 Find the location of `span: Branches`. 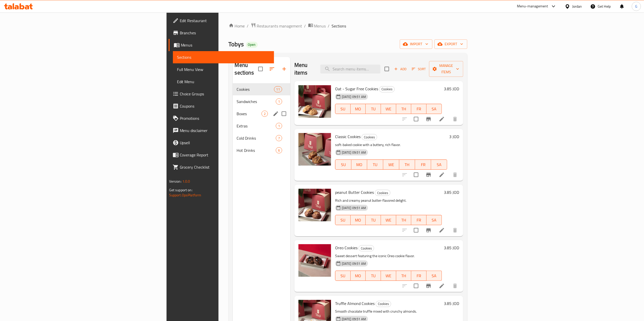

span: Branches is located at coordinates (225, 33).